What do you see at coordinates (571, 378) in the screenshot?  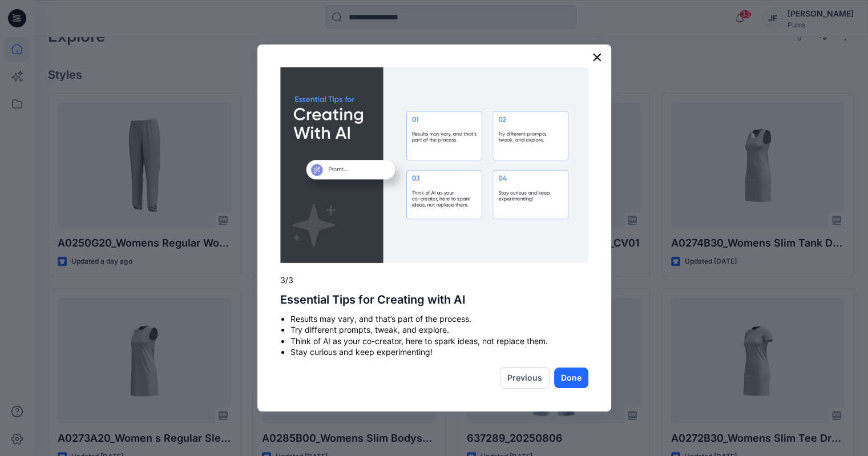 I see `button: Done` at bounding box center [571, 378].